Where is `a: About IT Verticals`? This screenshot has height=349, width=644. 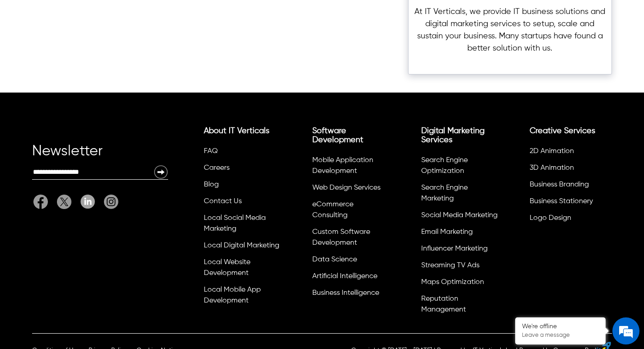
a: About IT Verticals is located at coordinates (236, 131).